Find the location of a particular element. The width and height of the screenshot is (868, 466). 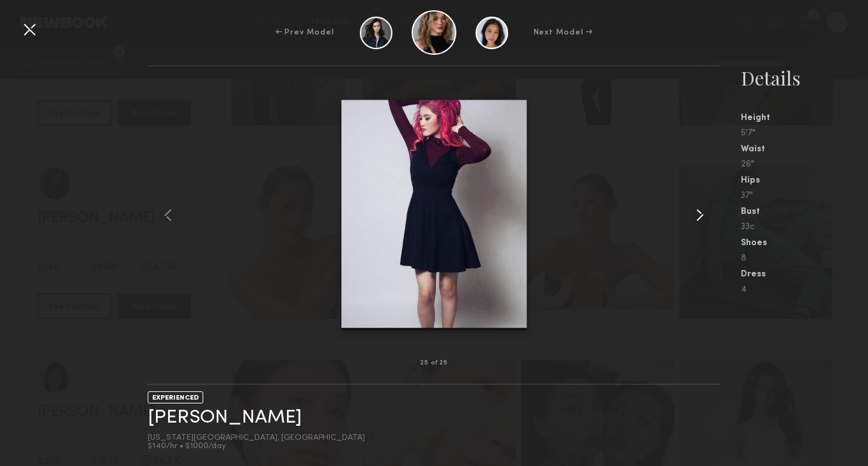

div: 25 of 25 is located at coordinates (434, 364).